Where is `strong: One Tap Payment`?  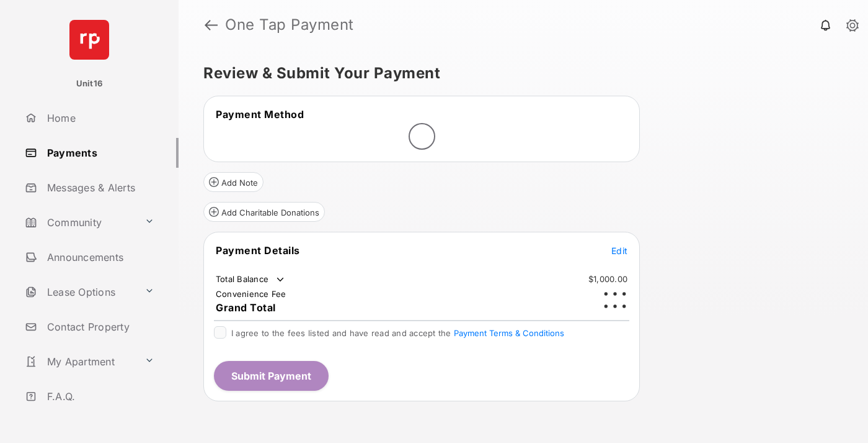
strong: One Tap Payment is located at coordinates (290, 25).